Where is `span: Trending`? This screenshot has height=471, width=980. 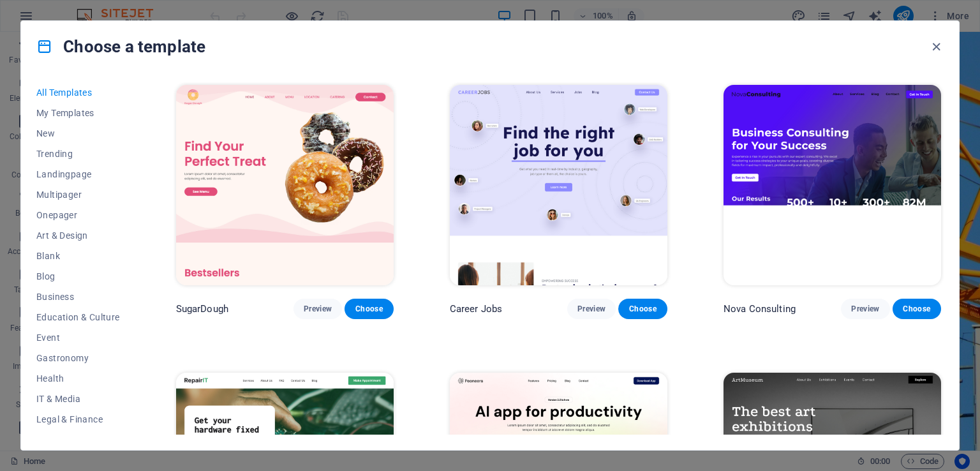 span: Trending is located at coordinates (78, 154).